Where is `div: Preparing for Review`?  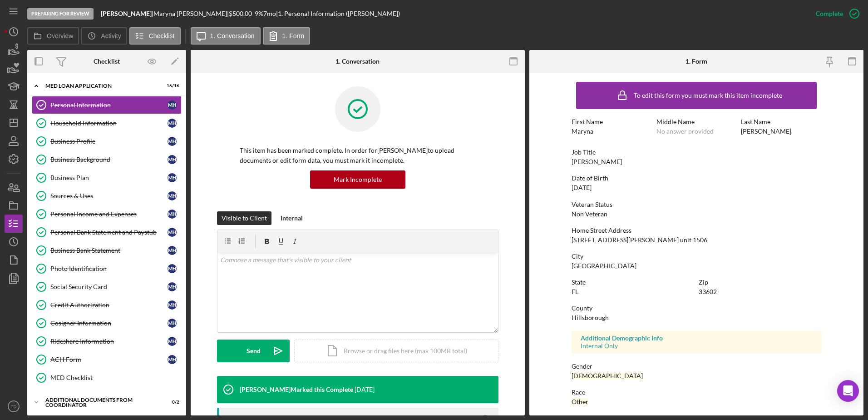
div: Preparing for Review is located at coordinates (61, 14).